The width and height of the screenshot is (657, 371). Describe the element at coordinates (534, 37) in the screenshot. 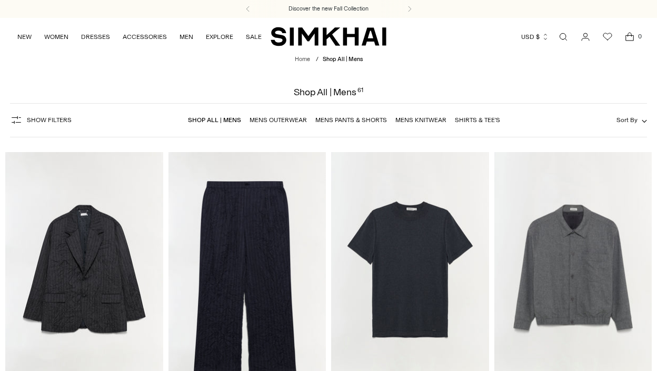

I see `button: USD $` at that location.